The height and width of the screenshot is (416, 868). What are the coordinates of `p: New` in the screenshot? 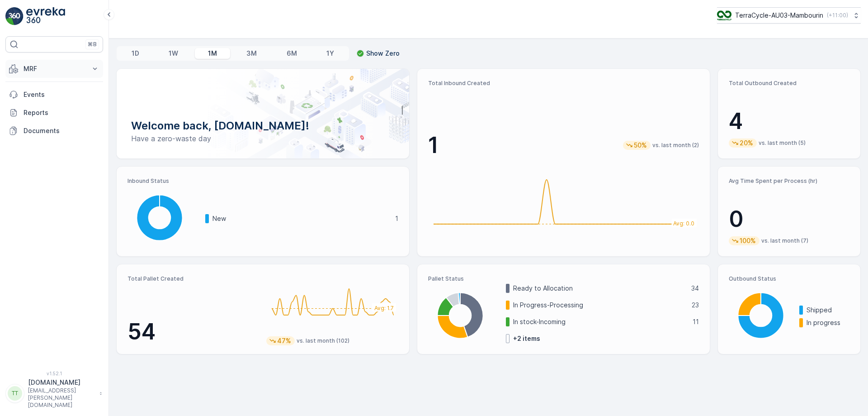 It's located at (300, 219).